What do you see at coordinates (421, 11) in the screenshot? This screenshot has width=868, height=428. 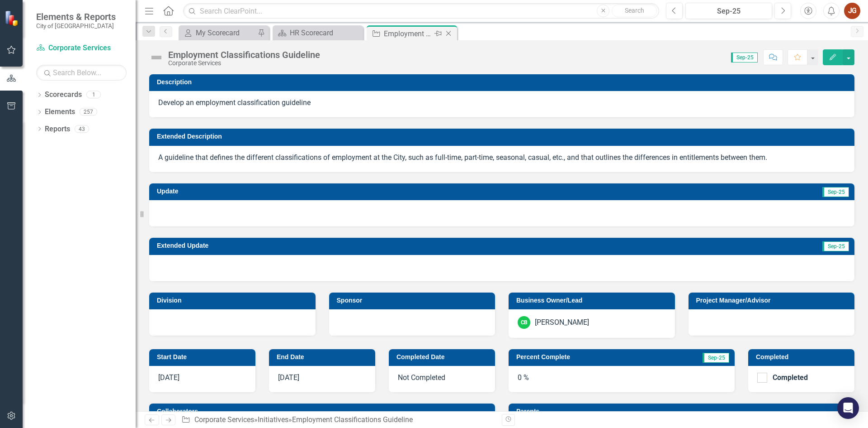 I see `input: Search ClearPoint...` at bounding box center [421, 11].